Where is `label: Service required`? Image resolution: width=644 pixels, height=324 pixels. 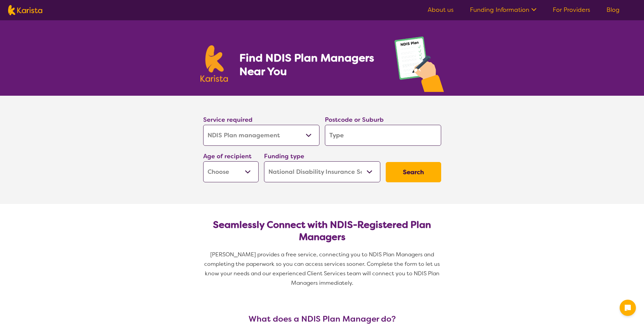 label: Service required is located at coordinates (228, 120).